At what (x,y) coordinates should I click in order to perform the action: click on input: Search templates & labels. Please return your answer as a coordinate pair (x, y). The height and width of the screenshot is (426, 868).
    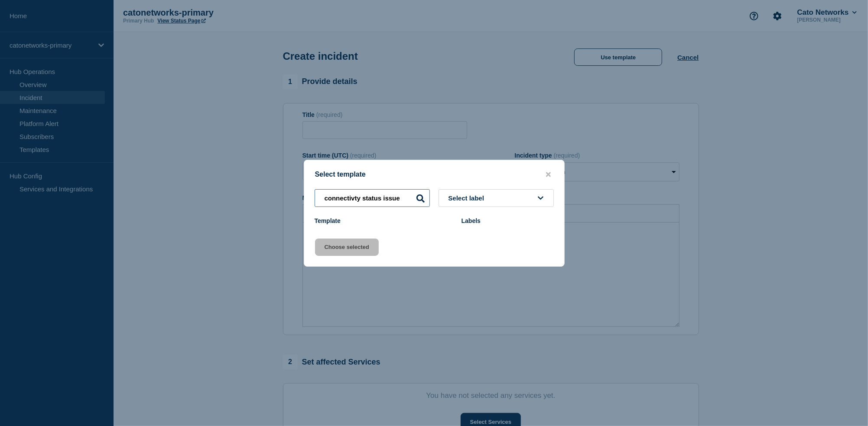
    Looking at the image, I should click on (372, 198).